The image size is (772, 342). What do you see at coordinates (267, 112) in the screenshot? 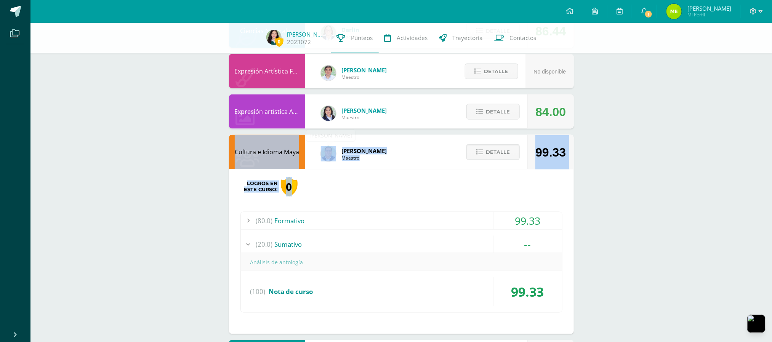
I see `div: Expresión artística ARTES PLÁSTICAS` at bounding box center [267, 112].